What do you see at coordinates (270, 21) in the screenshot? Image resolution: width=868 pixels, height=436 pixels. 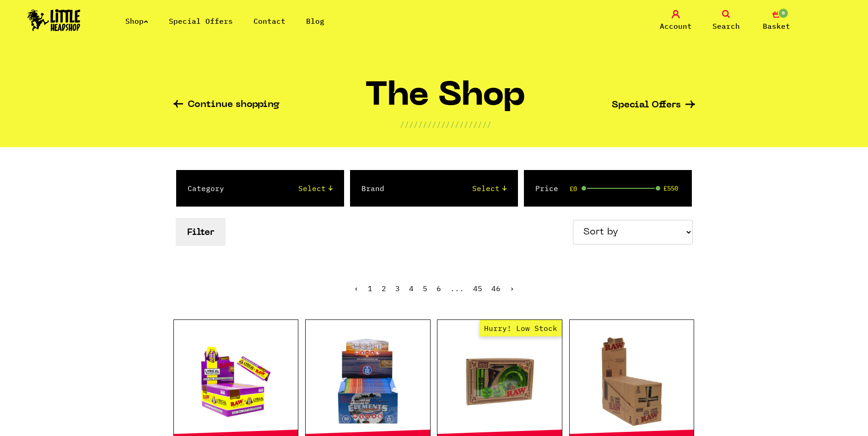 I see `a: Contact` at bounding box center [270, 21].